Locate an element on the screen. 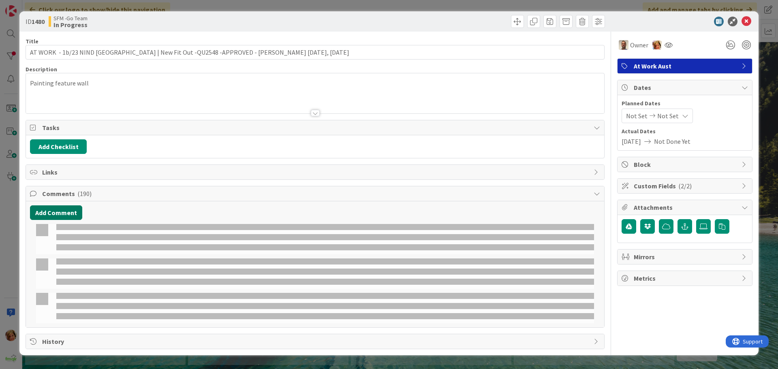 The width and height of the screenshot is (778, 369). img: KD is located at coordinates (657, 45).